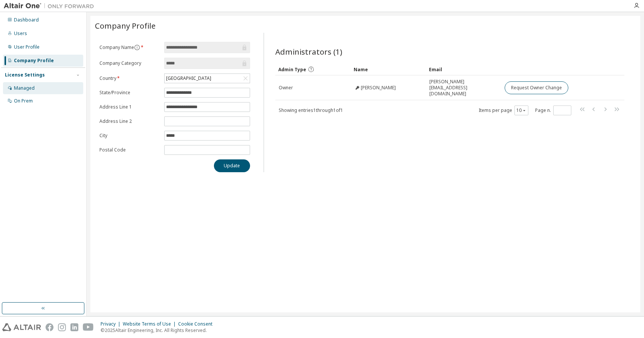  What do you see at coordinates (130, 63) in the screenshot?
I see `label: Company Category` at bounding box center [130, 63].